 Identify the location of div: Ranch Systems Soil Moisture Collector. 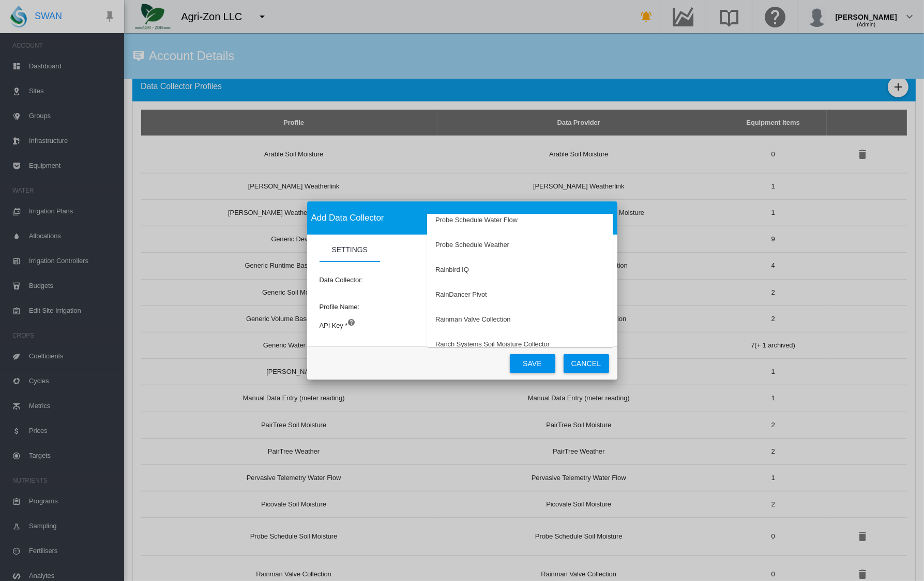
(492, 344).